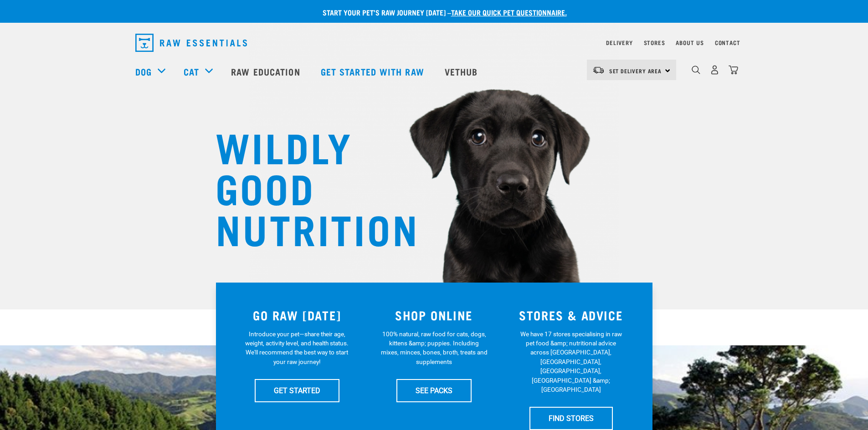  Describe the element at coordinates (598, 70) in the screenshot. I see `img: van-moving.png` at that location.